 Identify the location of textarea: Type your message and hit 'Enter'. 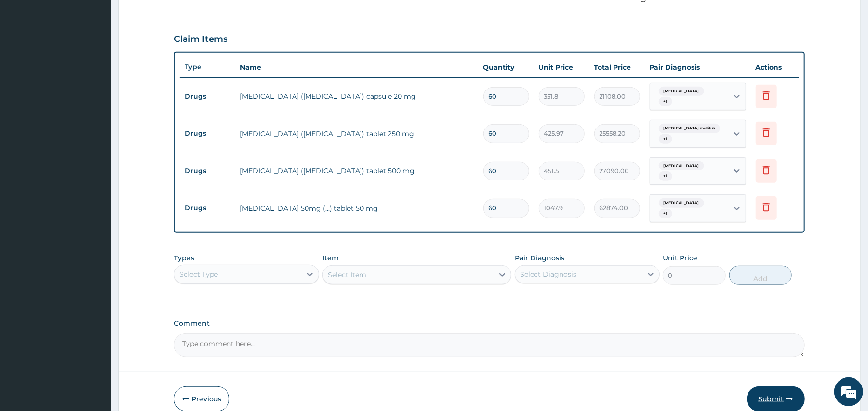
(94, 280).